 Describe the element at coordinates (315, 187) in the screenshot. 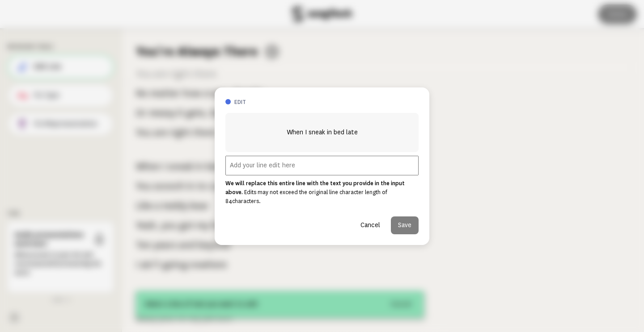

I see `strong: We will replace this entire line with the text you provide in the input above.` at that location.